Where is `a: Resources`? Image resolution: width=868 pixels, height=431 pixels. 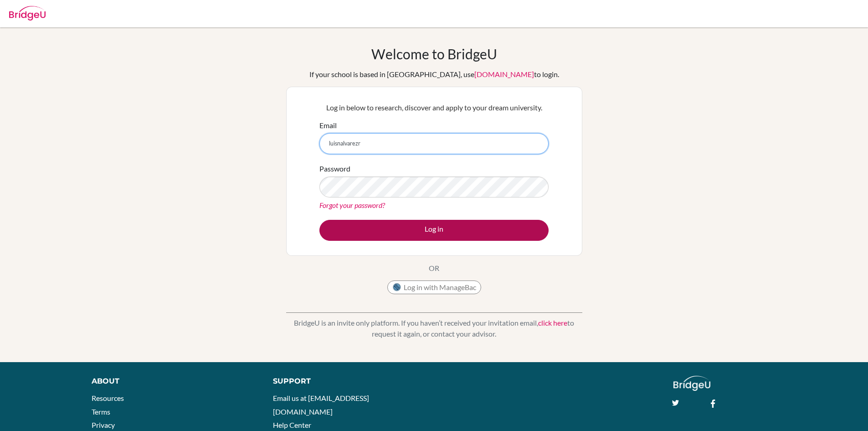
a: Resources is located at coordinates (107, 397).